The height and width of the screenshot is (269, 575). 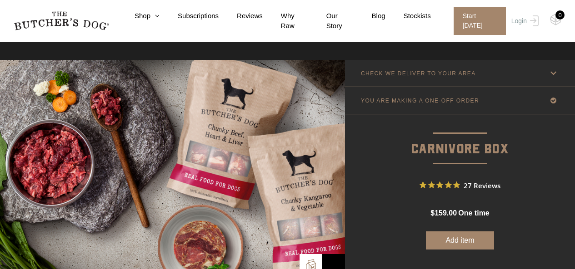 I want to click on a: YOU ARE MAKING A ONE-OFF ORDER, so click(x=460, y=100).